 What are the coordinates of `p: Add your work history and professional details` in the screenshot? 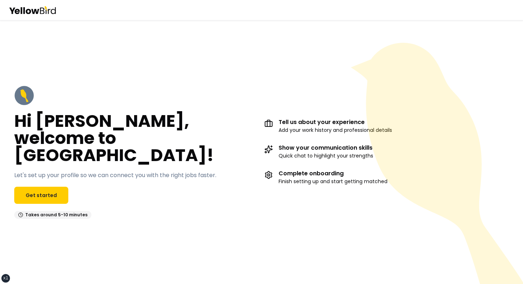 It's located at (335, 130).